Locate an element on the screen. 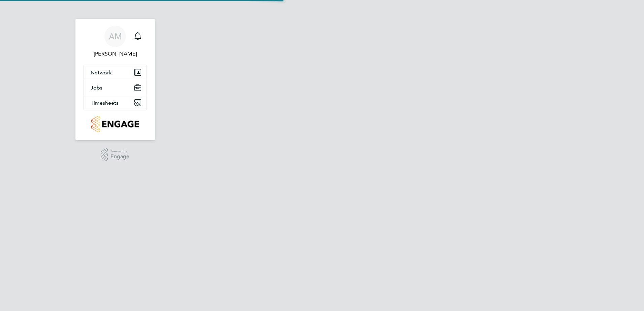 The height and width of the screenshot is (311, 644). span: AM is located at coordinates (115, 36).